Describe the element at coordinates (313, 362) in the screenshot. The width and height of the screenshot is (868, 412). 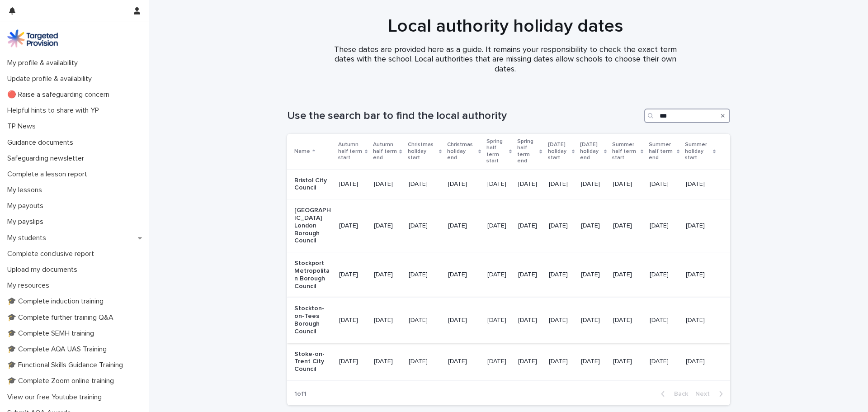
I see `p: Stoke-on-Trent City Council` at that location.